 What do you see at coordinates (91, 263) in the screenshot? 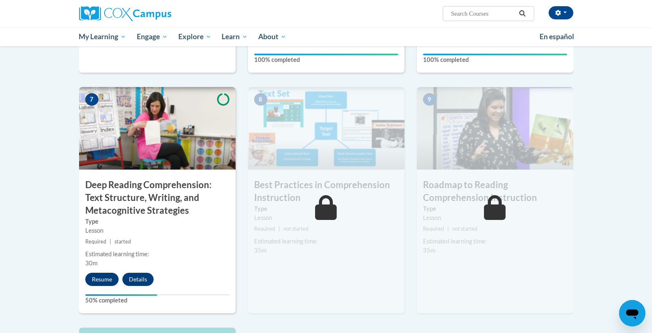
I see `span: 30m` at bounding box center [91, 263].